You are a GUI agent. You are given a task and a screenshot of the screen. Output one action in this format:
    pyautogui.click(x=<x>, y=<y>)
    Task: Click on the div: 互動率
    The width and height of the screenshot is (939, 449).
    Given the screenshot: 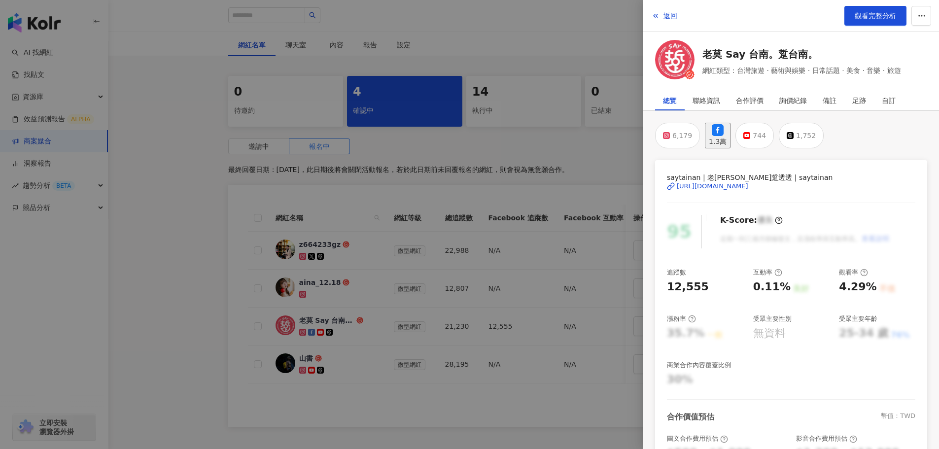 What is the action you would take?
    pyautogui.click(x=767, y=273)
    